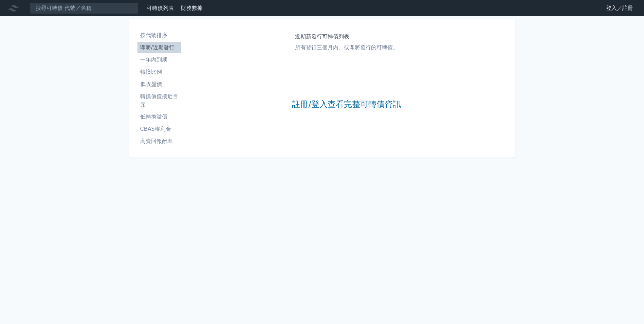 Image resolution: width=644 pixels, height=324 pixels. I want to click on input: 搜尋可轉債 代號／名稱, so click(84, 8).